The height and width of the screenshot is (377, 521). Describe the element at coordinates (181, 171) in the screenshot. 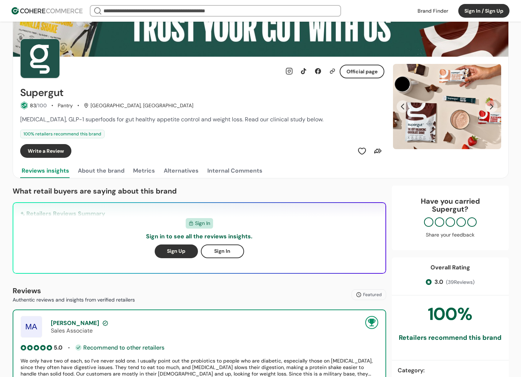

I see `button: Alternatives` at that location.